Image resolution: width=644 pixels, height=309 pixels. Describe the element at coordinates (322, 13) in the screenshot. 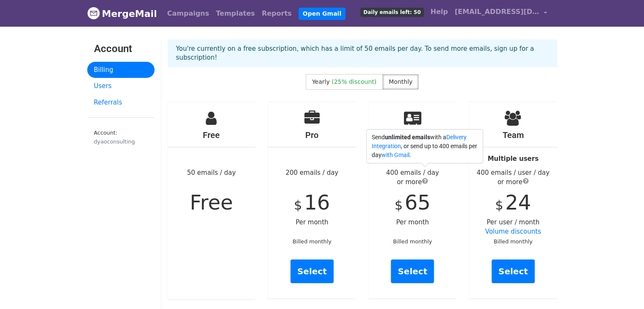

I see `a: Open Gmail` at that location.